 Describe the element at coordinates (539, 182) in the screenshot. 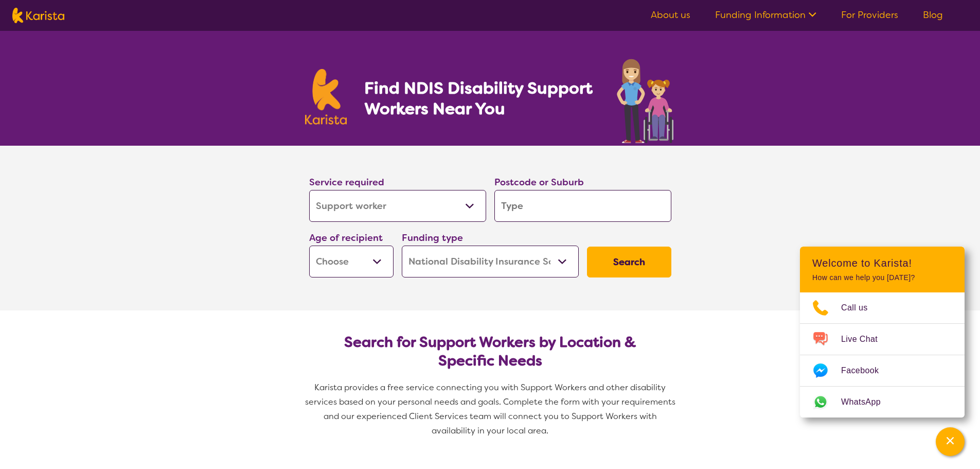

I see `label: Postcode or Suburb` at that location.